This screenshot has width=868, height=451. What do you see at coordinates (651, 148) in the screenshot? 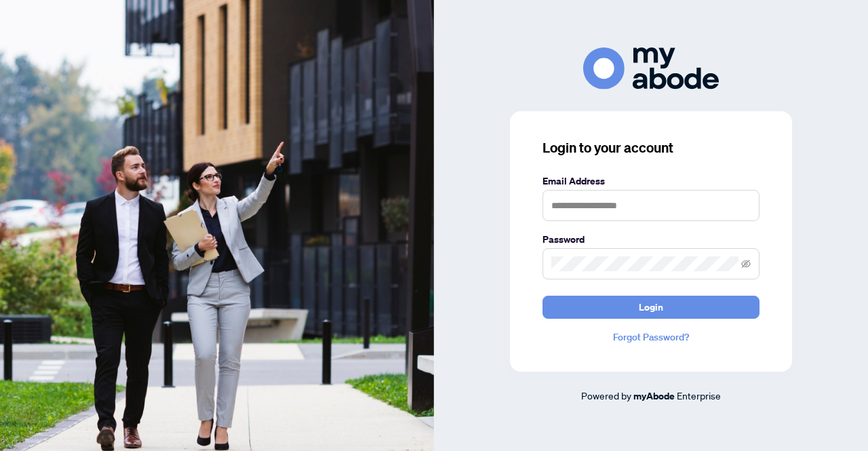
I see `h3: Login to your account` at bounding box center [651, 148].